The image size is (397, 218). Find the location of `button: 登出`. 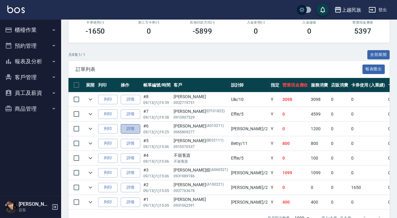

button: 登出 is located at coordinates (378, 10).